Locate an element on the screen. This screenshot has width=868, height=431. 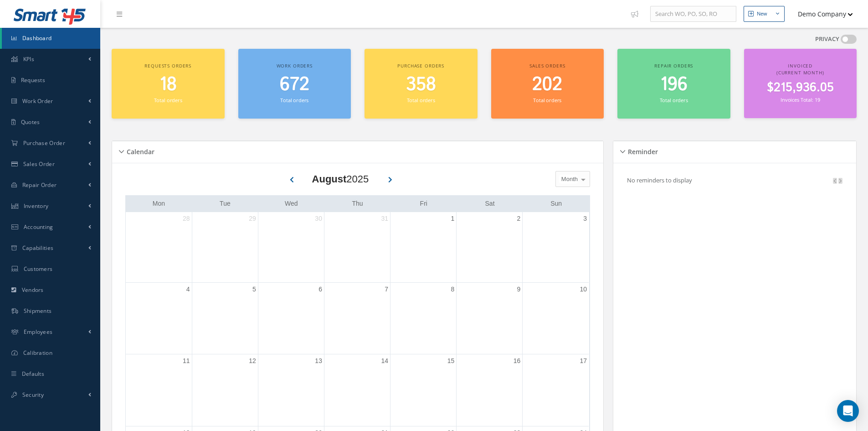
a: July 29, 2025 is located at coordinates (252, 218).